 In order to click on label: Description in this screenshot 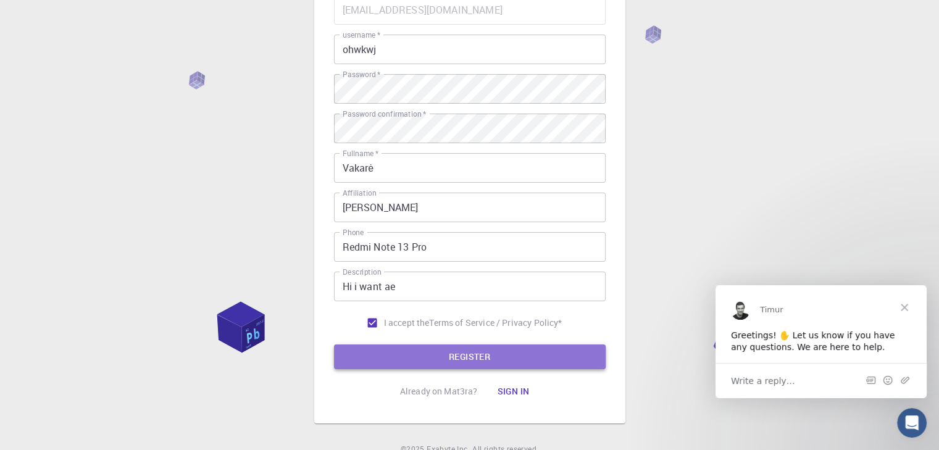, I will do `click(362, 272)`.